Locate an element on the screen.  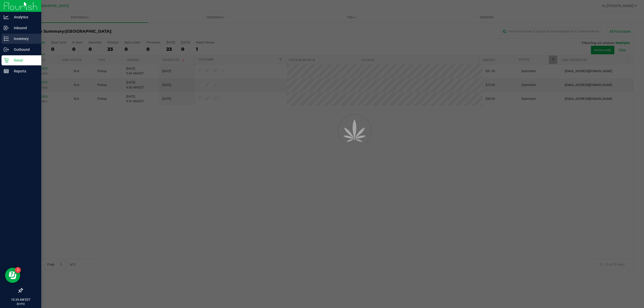
inline-svg: Analytics is located at coordinates (6, 17).